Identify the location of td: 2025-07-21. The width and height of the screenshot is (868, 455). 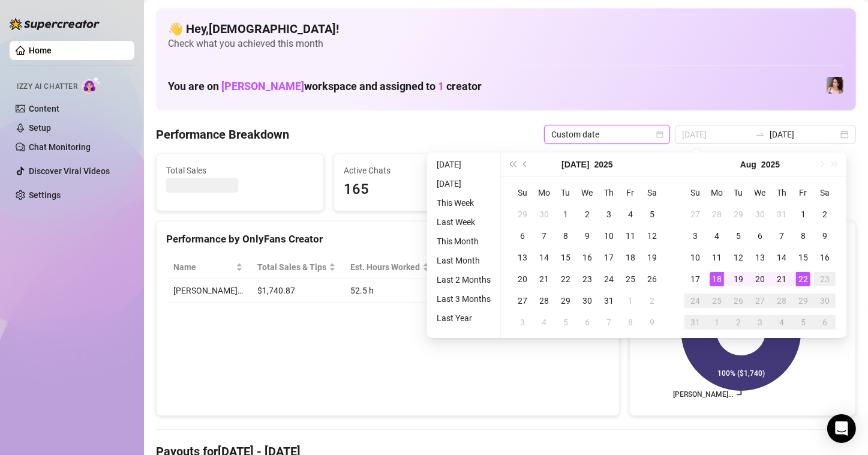
(544, 279).